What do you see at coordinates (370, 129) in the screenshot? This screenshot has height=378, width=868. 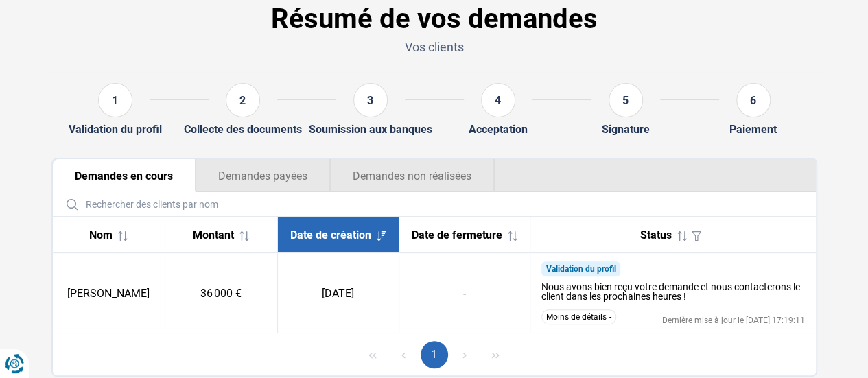 I see `div: Soumission aux banques` at bounding box center [370, 129].